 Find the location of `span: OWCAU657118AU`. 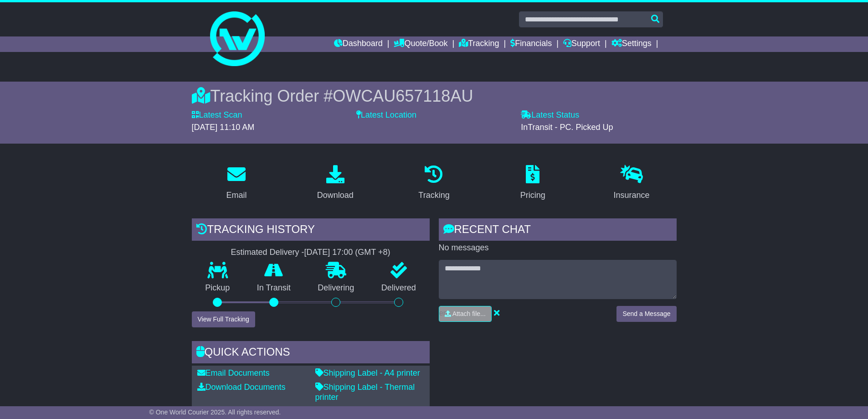

span: OWCAU657118AU is located at coordinates (403, 96).